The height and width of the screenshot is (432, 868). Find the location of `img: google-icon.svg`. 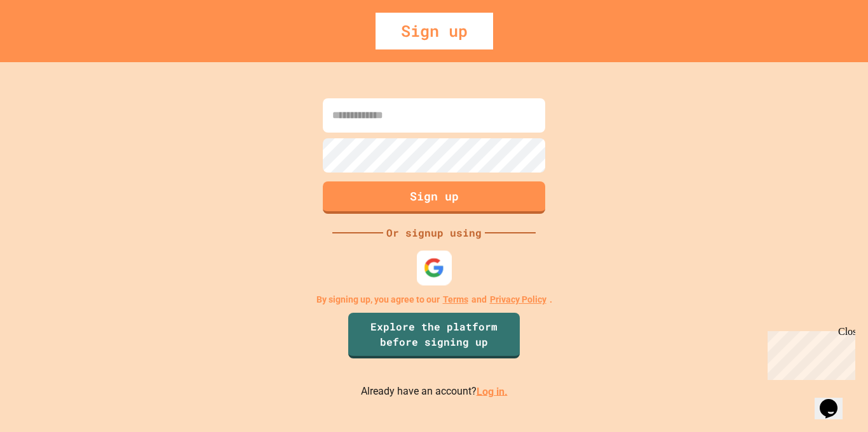

img: google-icon.svg is located at coordinates (434, 267).